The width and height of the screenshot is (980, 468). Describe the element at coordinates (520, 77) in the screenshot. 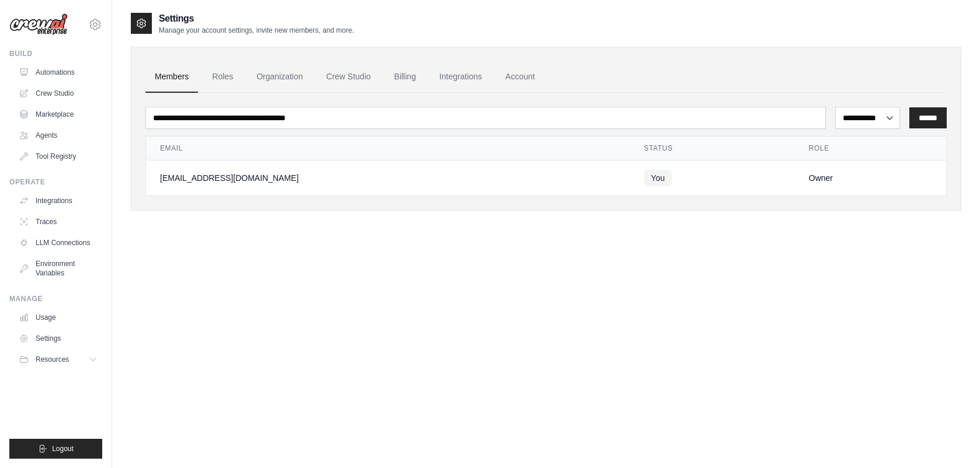

I see `a: Account` at that location.